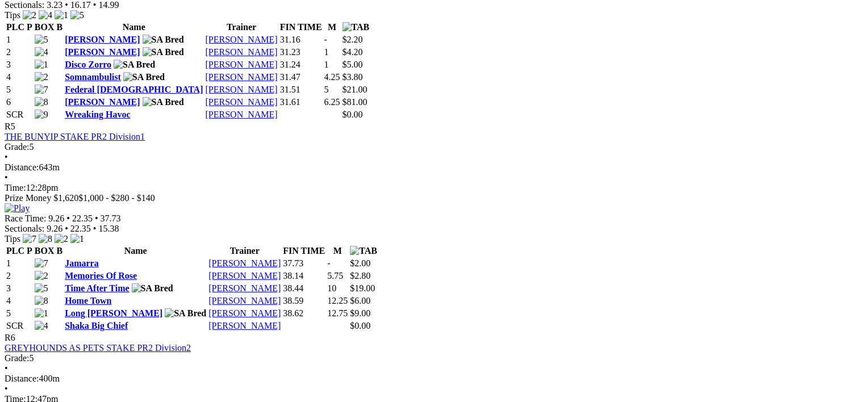  What do you see at coordinates (15, 187) in the screenshot?
I see `span: Time:` at bounding box center [15, 187].